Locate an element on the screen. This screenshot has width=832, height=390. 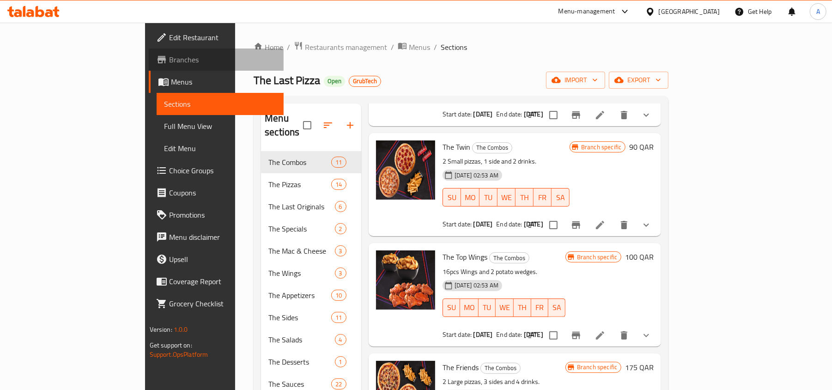
a: Edit Restaurant is located at coordinates (216, 37).